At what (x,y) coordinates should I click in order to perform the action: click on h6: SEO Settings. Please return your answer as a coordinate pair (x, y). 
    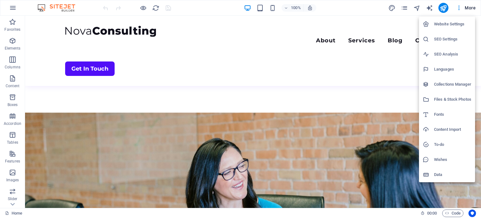
    Looking at the image, I should click on (452, 39).